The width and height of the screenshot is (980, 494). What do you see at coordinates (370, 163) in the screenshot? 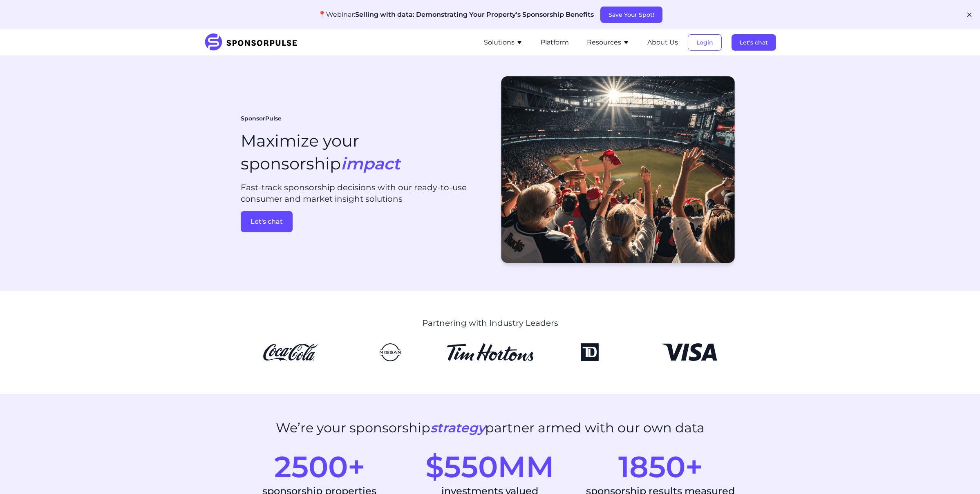
I see `i: impact` at bounding box center [370, 163].